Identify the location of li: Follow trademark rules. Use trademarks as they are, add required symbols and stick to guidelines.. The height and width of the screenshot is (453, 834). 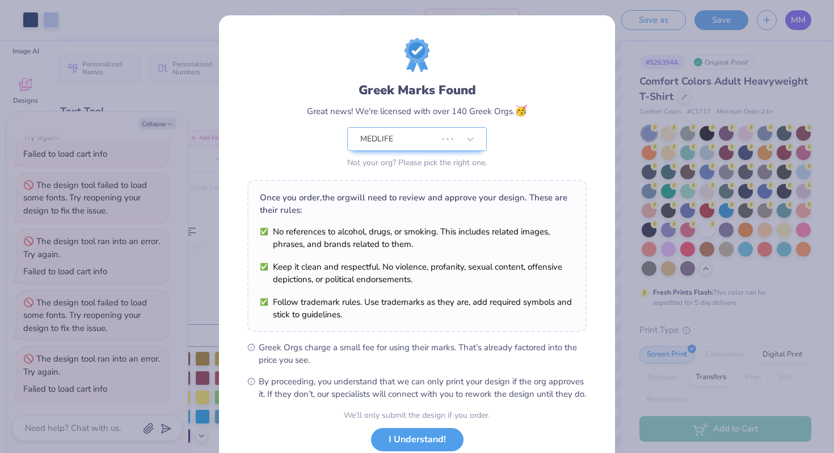
(417, 308).